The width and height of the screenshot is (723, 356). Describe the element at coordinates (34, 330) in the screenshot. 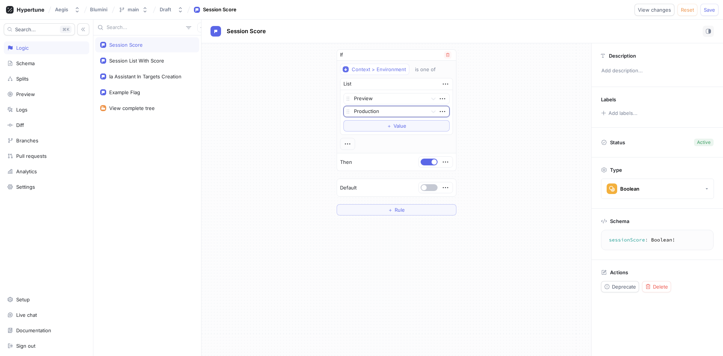

I see `div: Documentation` at that location.